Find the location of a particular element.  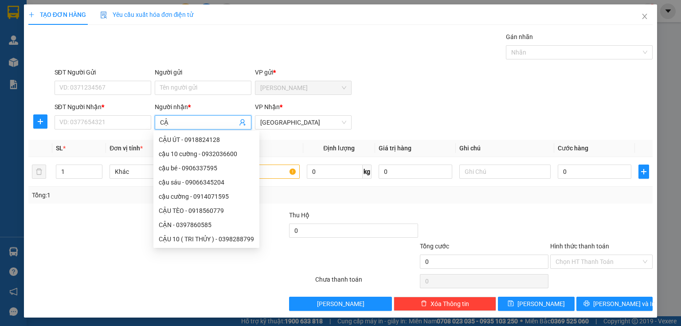

div: SĐT Người Nhận is located at coordinates (103, 107).